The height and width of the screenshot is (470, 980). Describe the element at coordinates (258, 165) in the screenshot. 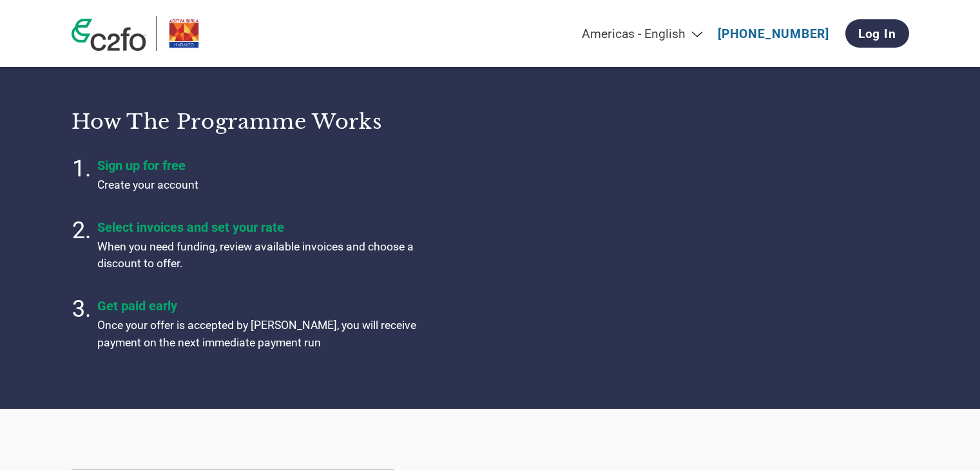

I see `h4: Sign up for free` at that location.